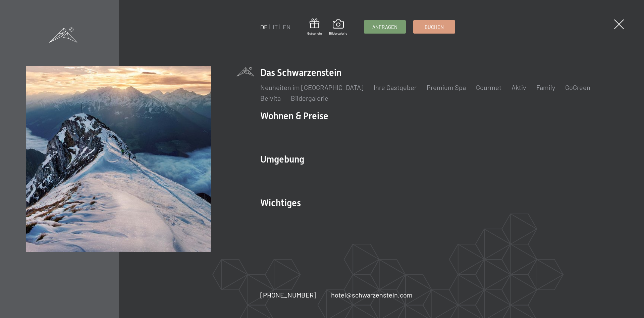 The image size is (644, 318). What do you see at coordinates (275, 27) in the screenshot?
I see `a: IT` at bounding box center [275, 27].